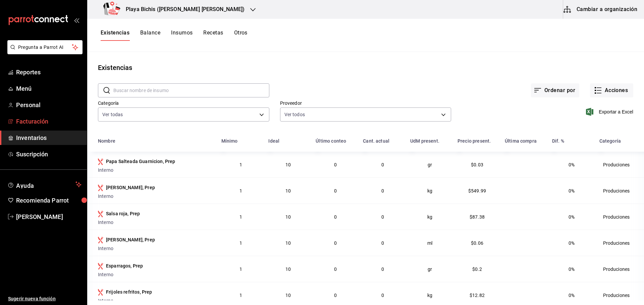 The width and height of the screenshot is (644, 305). I want to click on span: Facturación, so click(49, 121).